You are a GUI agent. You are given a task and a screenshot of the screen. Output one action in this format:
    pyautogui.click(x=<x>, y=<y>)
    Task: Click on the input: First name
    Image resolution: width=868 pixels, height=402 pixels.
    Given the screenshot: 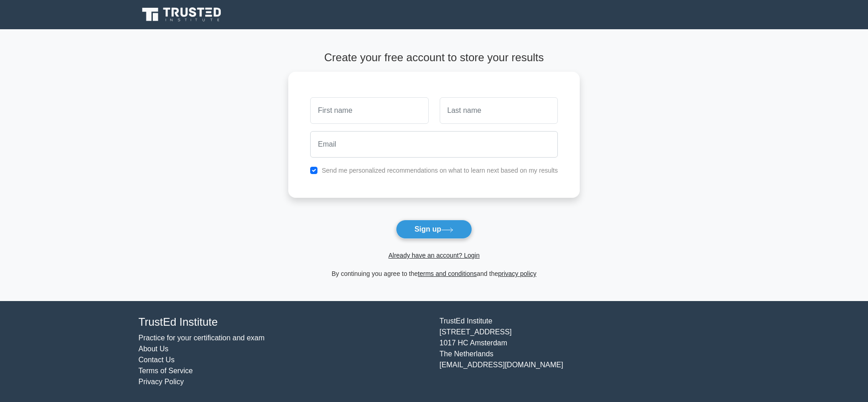 What is the action you would take?
    pyautogui.click(x=369, y=111)
    